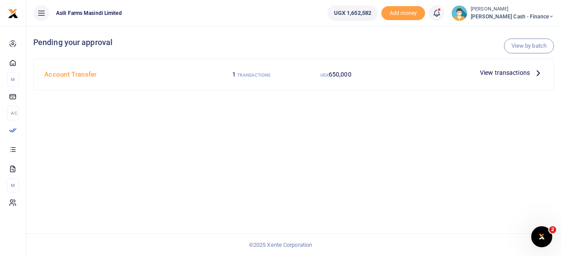 The height and width of the screenshot is (256, 561). What do you see at coordinates (459, 13) in the screenshot?
I see `img: profile-user` at bounding box center [459, 13].